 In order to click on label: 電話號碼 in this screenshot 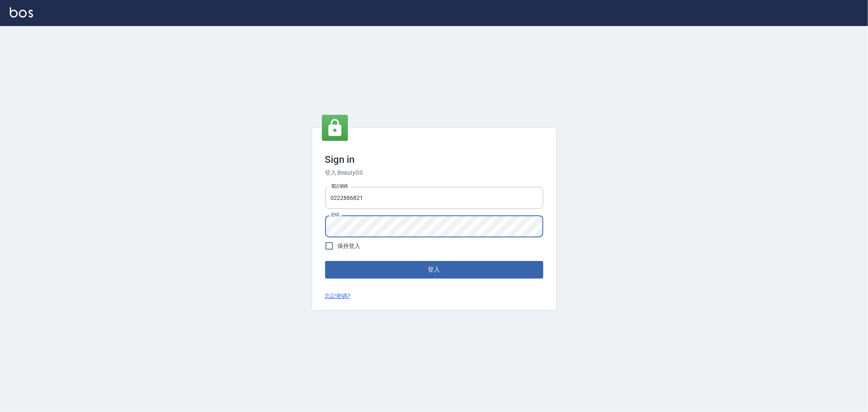, I will do `click(339, 186)`.